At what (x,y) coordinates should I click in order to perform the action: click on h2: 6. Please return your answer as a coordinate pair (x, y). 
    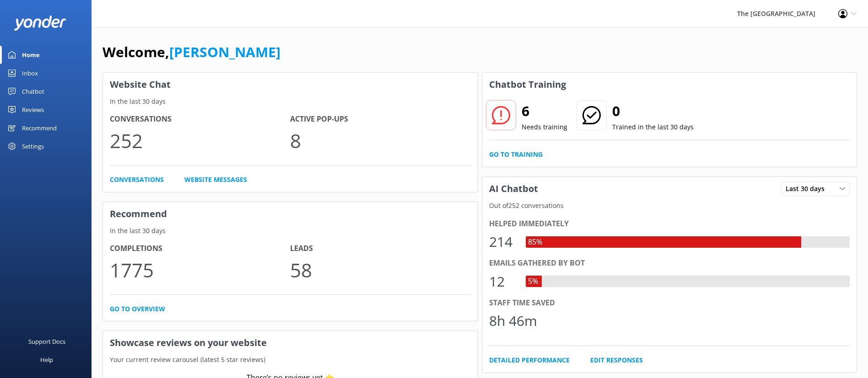
    Looking at the image, I should click on (544, 111).